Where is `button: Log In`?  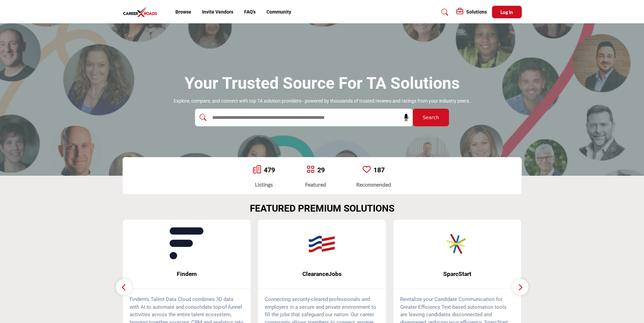 button: Log In is located at coordinates (507, 12).